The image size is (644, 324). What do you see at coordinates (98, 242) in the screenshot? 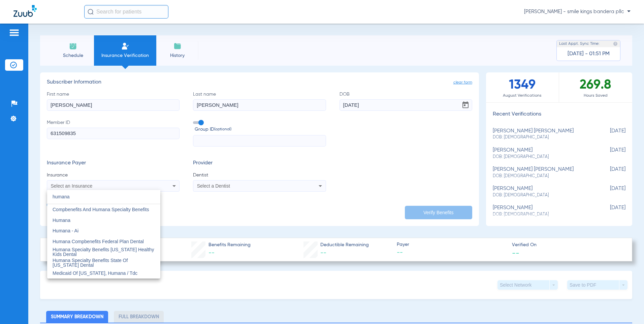
I see `span: Humana Compbenefits Federal Plan Dental` at bounding box center [98, 242].